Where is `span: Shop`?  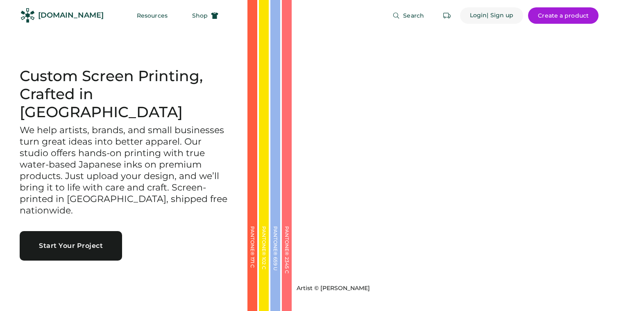 span: Shop is located at coordinates (200, 16).